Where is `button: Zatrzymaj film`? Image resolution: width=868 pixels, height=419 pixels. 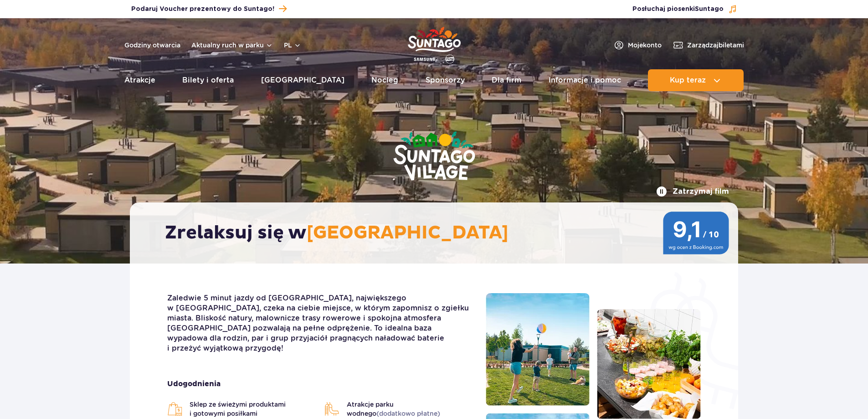 button: Zatrzymaj film is located at coordinates (692, 191).